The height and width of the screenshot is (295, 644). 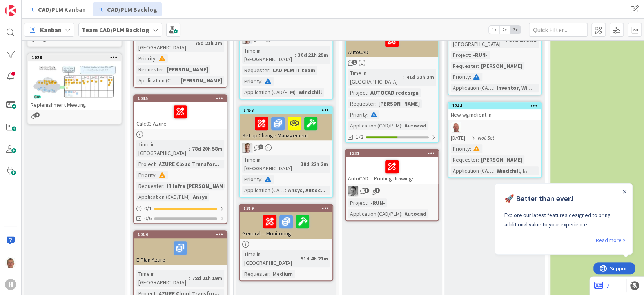 What do you see at coordinates (310, 92) in the screenshot?
I see `div: Windchill` at bounding box center [310, 92].